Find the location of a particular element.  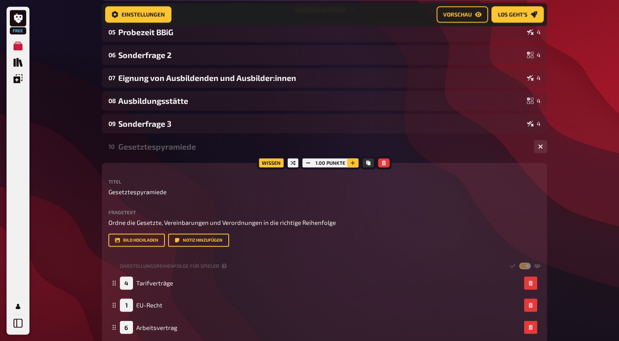

span: Vorschau is located at coordinates (458, 15).